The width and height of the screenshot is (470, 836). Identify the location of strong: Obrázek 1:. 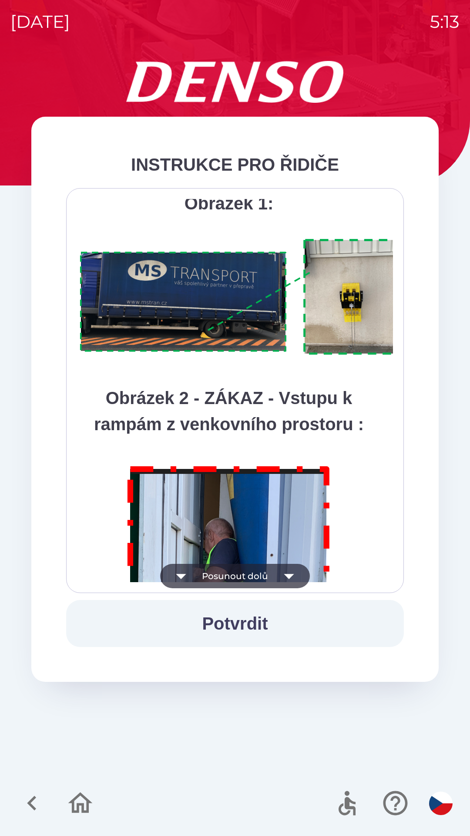
(229, 203).